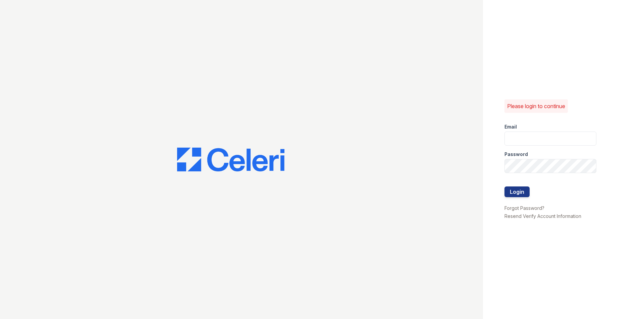 This screenshot has width=644, height=319. Describe the element at coordinates (542, 216) in the screenshot. I see `a: Resend Verify Account Information` at that location.